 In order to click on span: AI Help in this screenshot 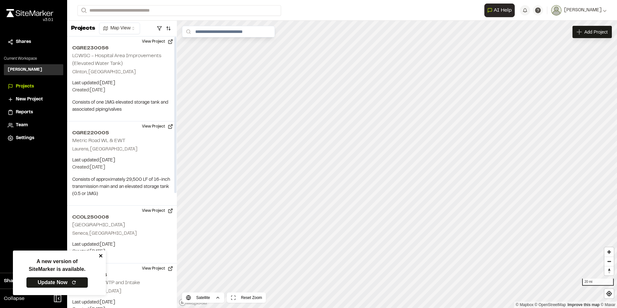, I will do `click(503, 10)`.